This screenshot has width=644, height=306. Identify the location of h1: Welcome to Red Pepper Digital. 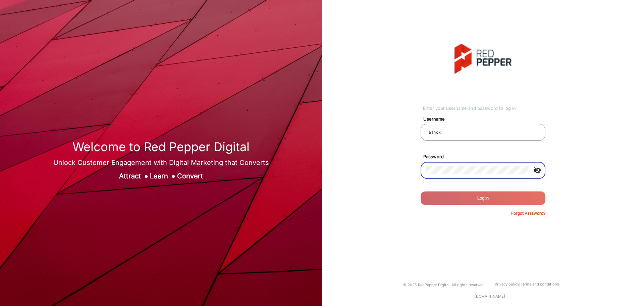
(161, 147).